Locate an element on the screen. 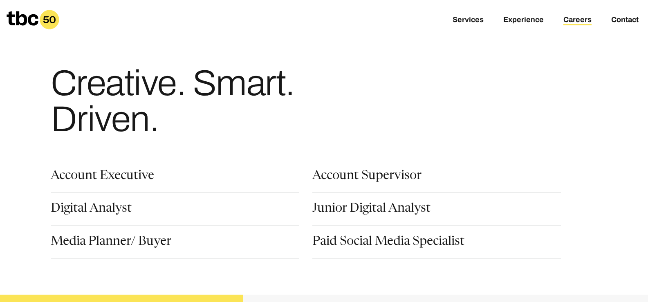 The height and width of the screenshot is (302, 648). a: Experience is located at coordinates (523, 20).